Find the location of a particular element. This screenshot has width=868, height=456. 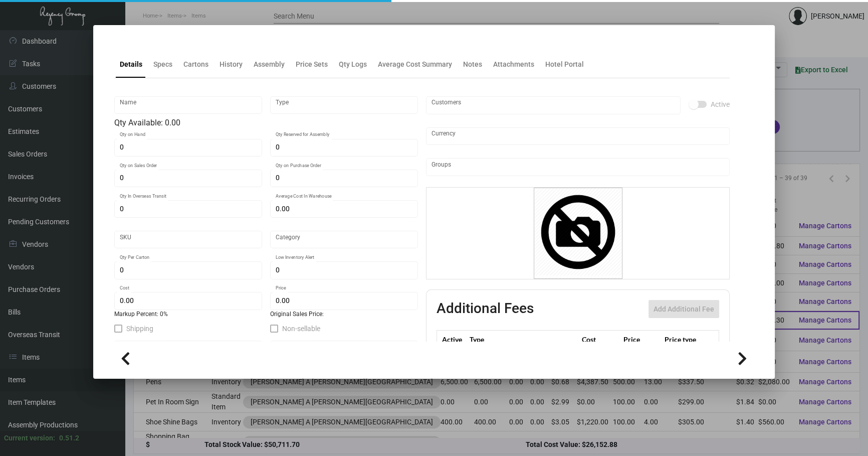

div: Qty Logs is located at coordinates (353, 64).